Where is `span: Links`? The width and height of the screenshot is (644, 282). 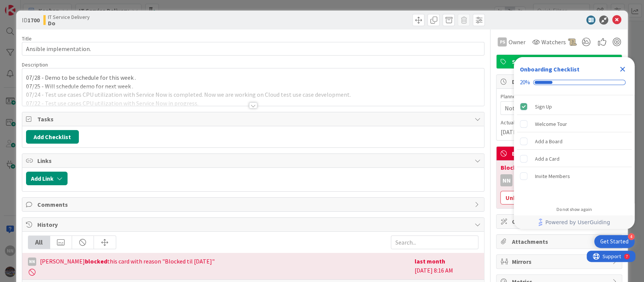 span: Links is located at coordinates (254, 161).